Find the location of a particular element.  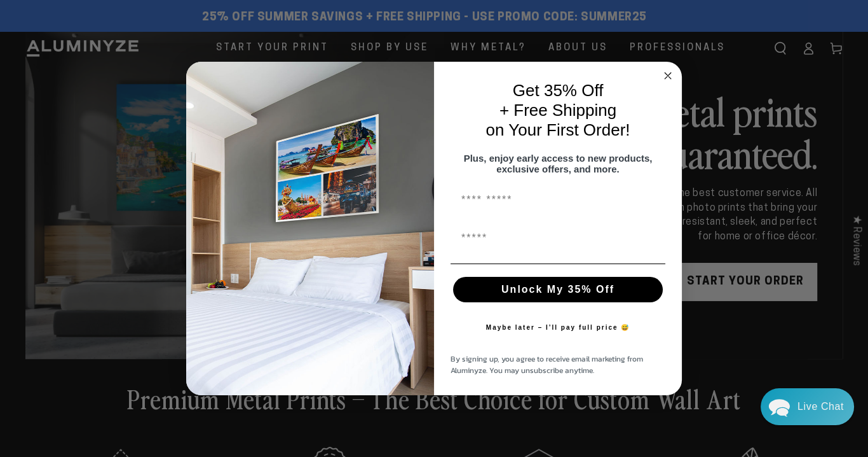

button: Close dialog is located at coordinates (668, 75).